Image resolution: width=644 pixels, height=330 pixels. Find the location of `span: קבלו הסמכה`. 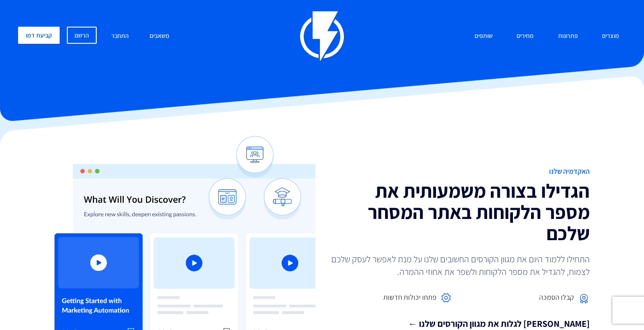

span: קבלו הסמכה is located at coordinates (556, 298).